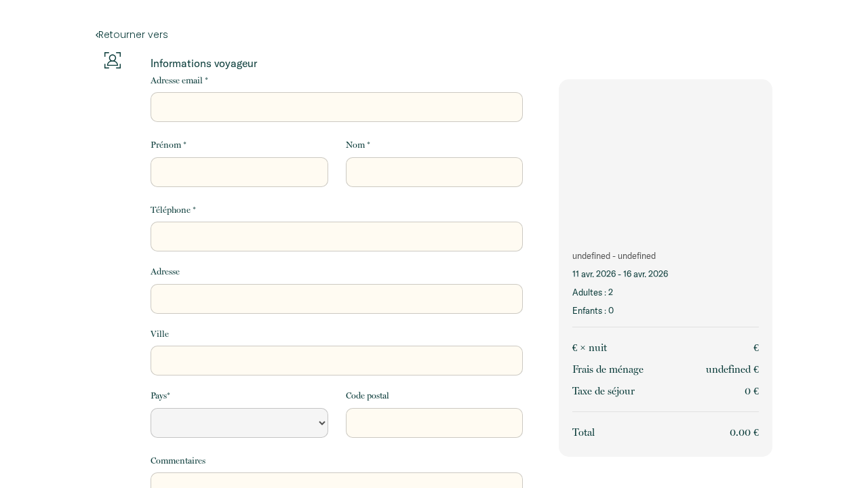 This screenshot has width=868, height=488. What do you see at coordinates (367, 396) in the screenshot?
I see `label: Code postal` at bounding box center [367, 396].